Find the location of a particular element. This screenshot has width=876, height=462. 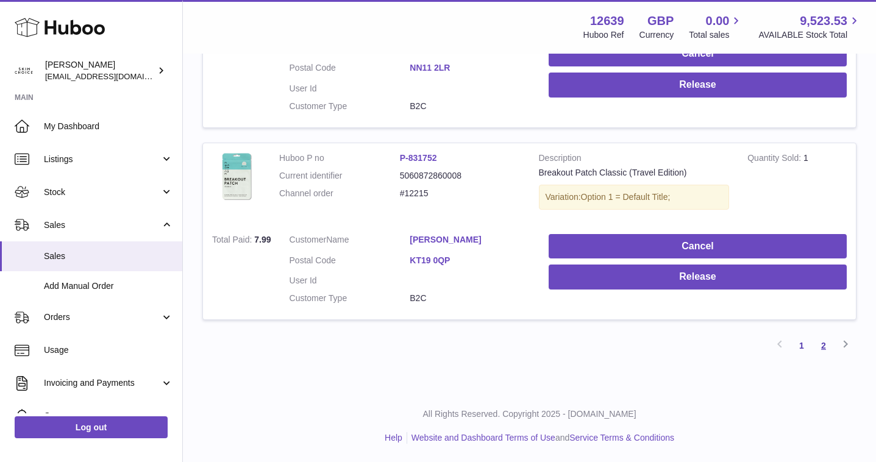

a: 1 is located at coordinates (801, 346).